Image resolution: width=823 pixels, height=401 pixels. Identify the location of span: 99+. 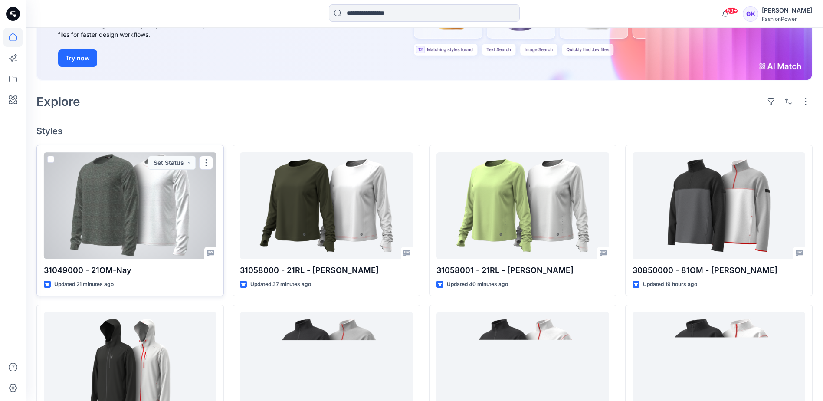
(731, 11).